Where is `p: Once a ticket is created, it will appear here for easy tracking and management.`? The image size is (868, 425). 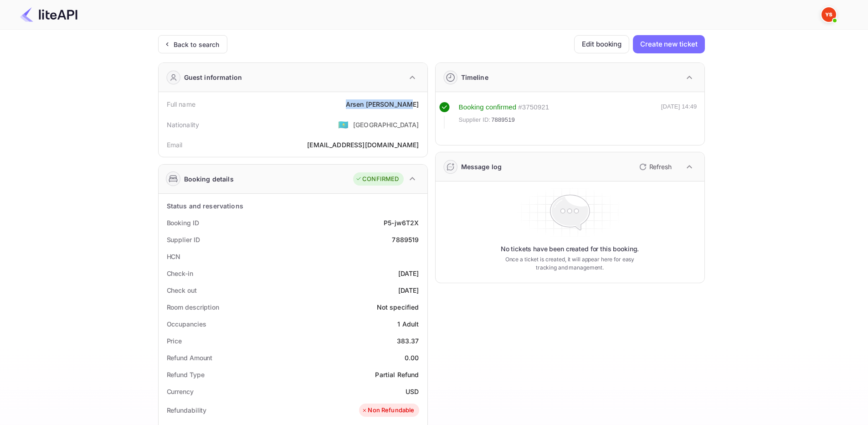
p: Once a ticket is created, it will appear here for easy tracking and management. is located at coordinates (570, 264).